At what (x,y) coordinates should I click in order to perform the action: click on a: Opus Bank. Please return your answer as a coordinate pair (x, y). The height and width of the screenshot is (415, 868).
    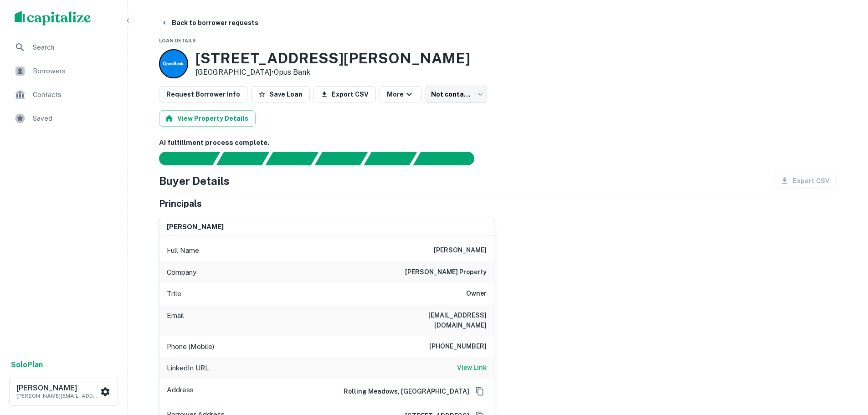
    Looking at the image, I should click on (292, 72).